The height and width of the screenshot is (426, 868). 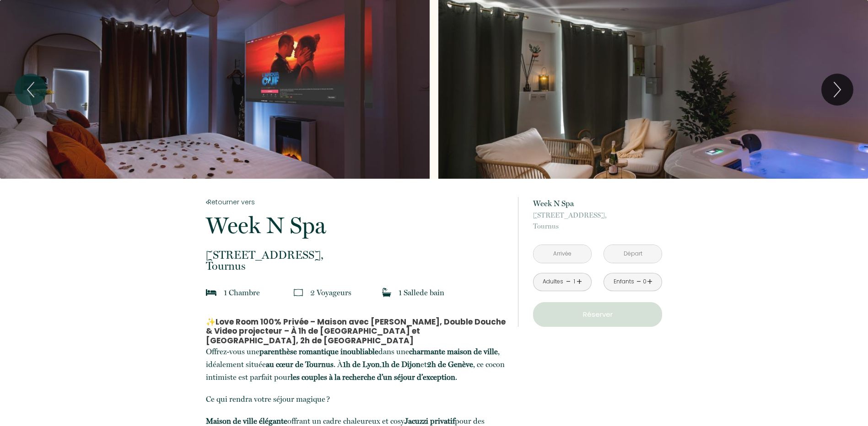 What do you see at coordinates (632, 253) in the screenshot?
I see `input: Départ` at bounding box center [632, 253].